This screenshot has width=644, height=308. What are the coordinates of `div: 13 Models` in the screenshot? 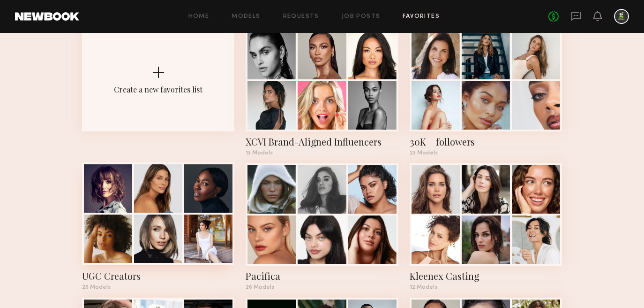 It's located at (322, 153).